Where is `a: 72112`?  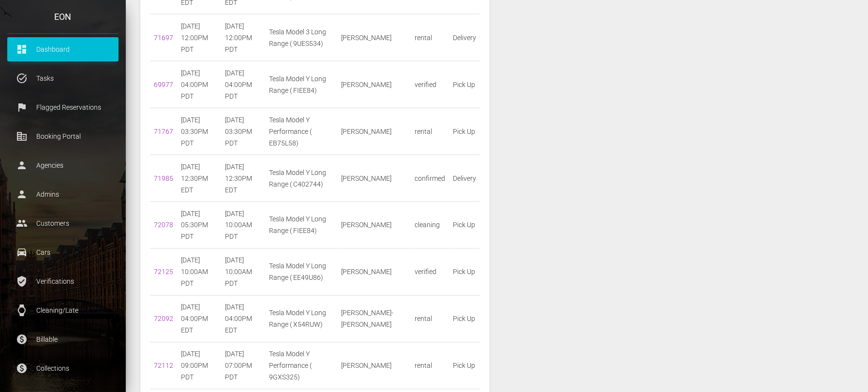
a: 72112 is located at coordinates (163, 366).